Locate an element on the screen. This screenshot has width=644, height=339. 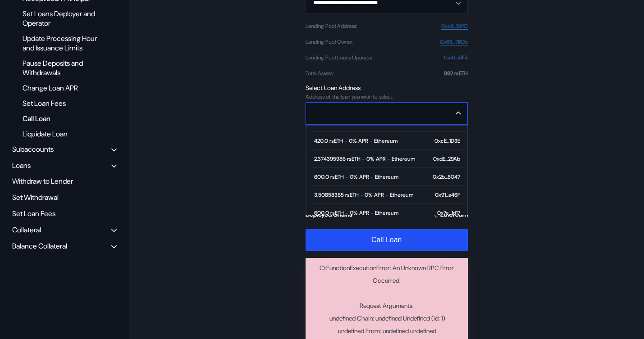
div: 0x7e...1d17 is located at coordinates (448, 213).